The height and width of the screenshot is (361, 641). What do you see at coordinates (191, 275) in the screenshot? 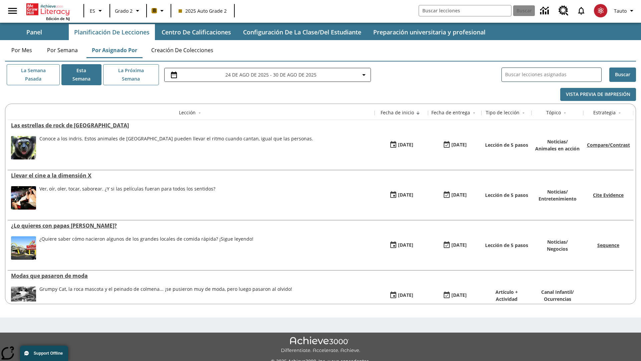
I see `a: Modas que pasaron de moda, Lecciones` at bounding box center [191, 275].